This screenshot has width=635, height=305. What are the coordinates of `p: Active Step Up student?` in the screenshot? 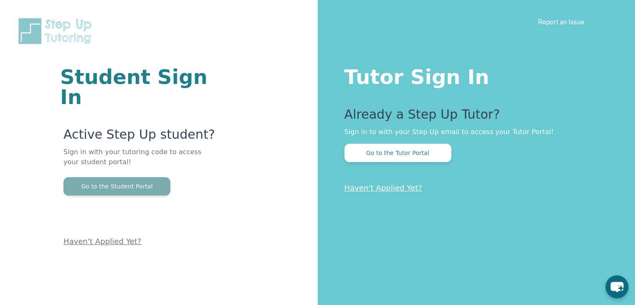 It's located at (140, 137).